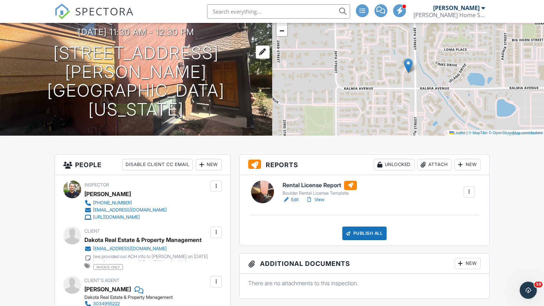 The height and width of the screenshot is (306, 544). Describe the element at coordinates (104, 11) in the screenshot. I see `span: SPECTORA` at that location.